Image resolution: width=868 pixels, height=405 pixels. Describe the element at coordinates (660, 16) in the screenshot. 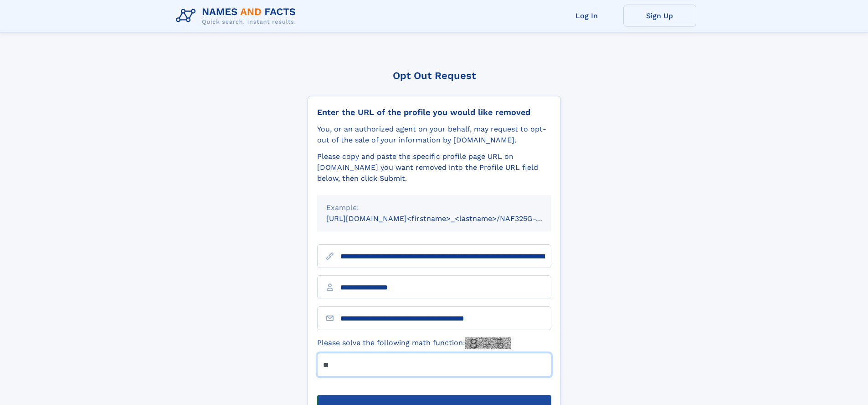

I see `a: Sign Up` at that location.